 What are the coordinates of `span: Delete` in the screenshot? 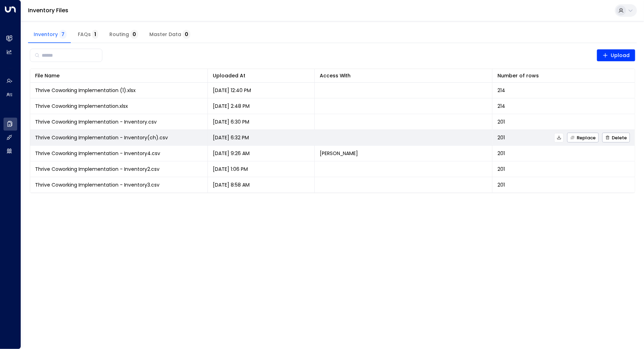 It's located at (616, 138).